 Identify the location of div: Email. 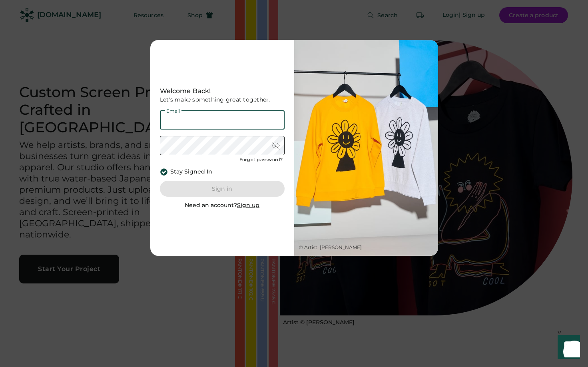
(173, 111).